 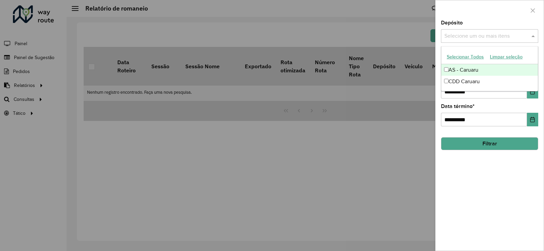 I want to click on div: AS - Caruaru, so click(x=489, y=70).